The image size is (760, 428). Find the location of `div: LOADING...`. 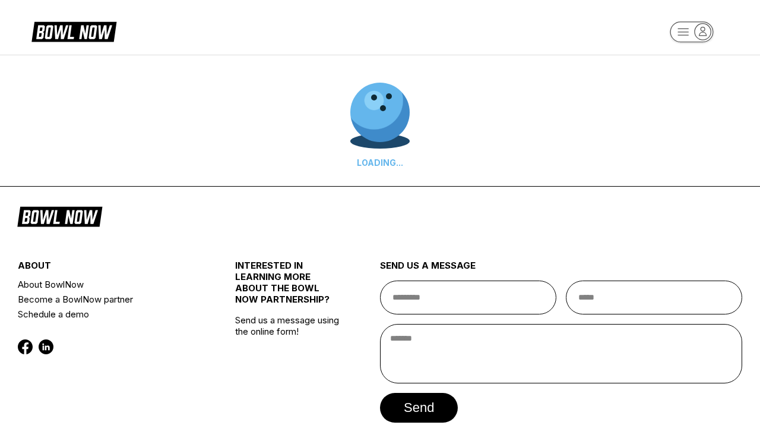

div: LOADING... is located at coordinates (380, 162).